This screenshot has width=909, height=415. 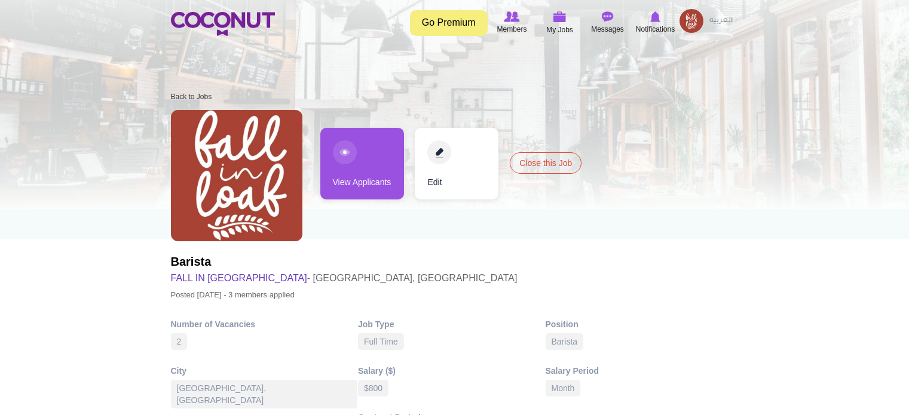 I want to click on h2: Barista, so click(x=344, y=262).